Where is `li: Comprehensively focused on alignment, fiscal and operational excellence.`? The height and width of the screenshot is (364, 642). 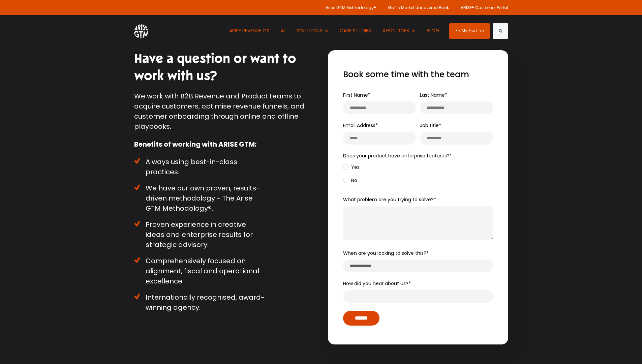
li: Comprehensively focused on alignment, fiscal and operational excellence. is located at coordinates (200, 271).